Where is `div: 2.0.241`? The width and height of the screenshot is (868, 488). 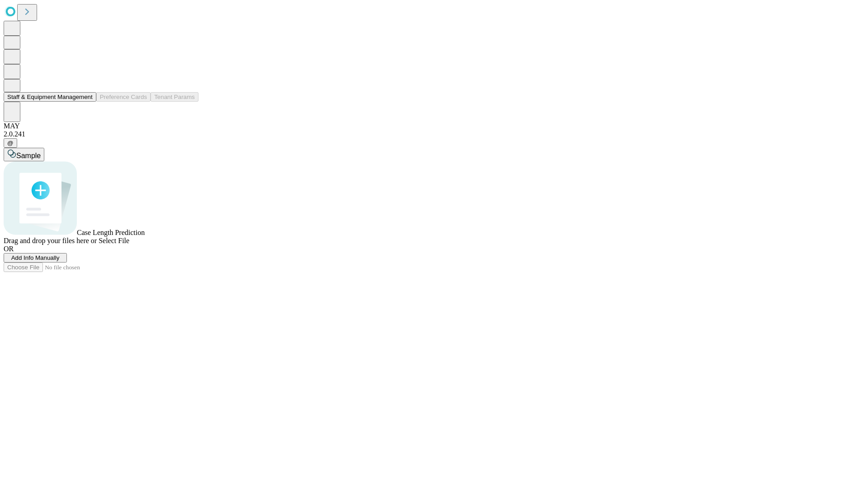 div: 2.0.241 is located at coordinates (434, 134).